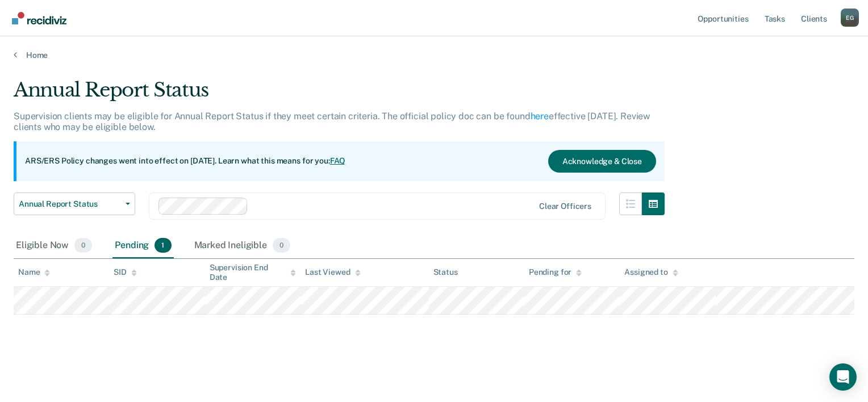 Image resolution: width=868 pixels, height=402 pixels. What do you see at coordinates (446, 272) in the screenshot?
I see `div: Status` at bounding box center [446, 272].